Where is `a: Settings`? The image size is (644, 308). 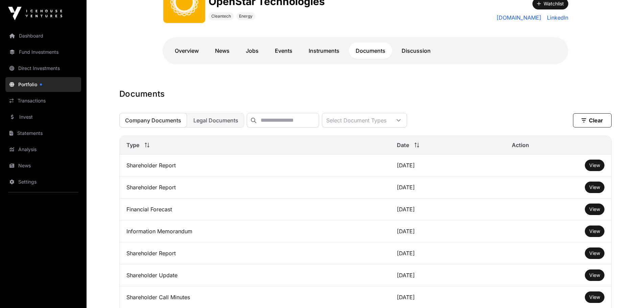
a: Settings is located at coordinates (43, 182).